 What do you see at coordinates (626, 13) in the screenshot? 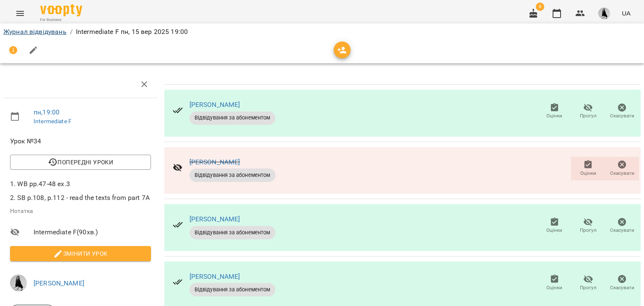
I see `button: UA` at bounding box center [626, 13].